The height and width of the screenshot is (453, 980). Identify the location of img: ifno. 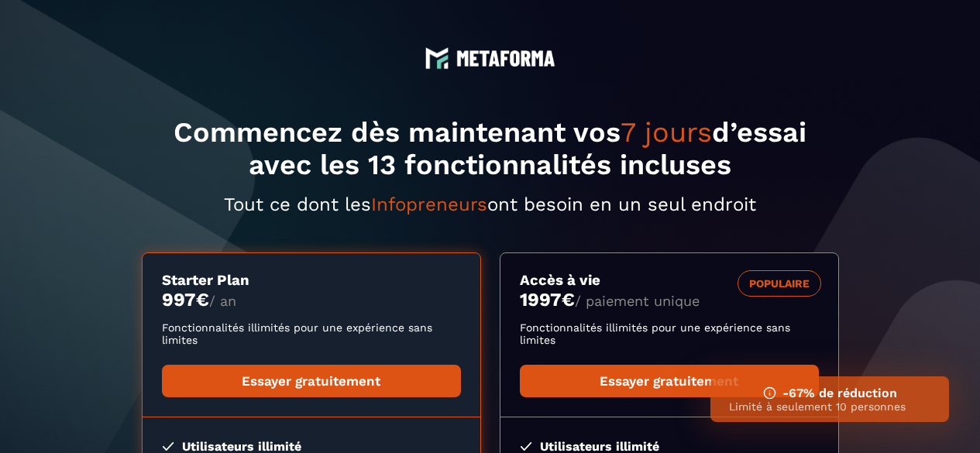
(769, 393).